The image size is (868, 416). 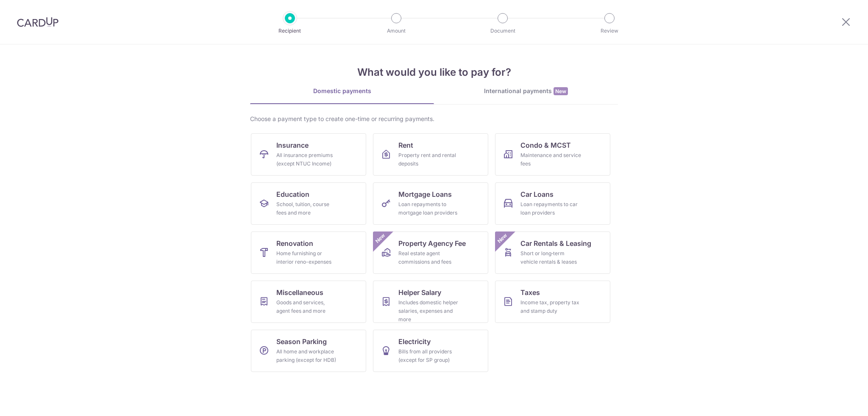 What do you see at coordinates (537, 194) in the screenshot?
I see `span: Car Loans` at bounding box center [537, 194].